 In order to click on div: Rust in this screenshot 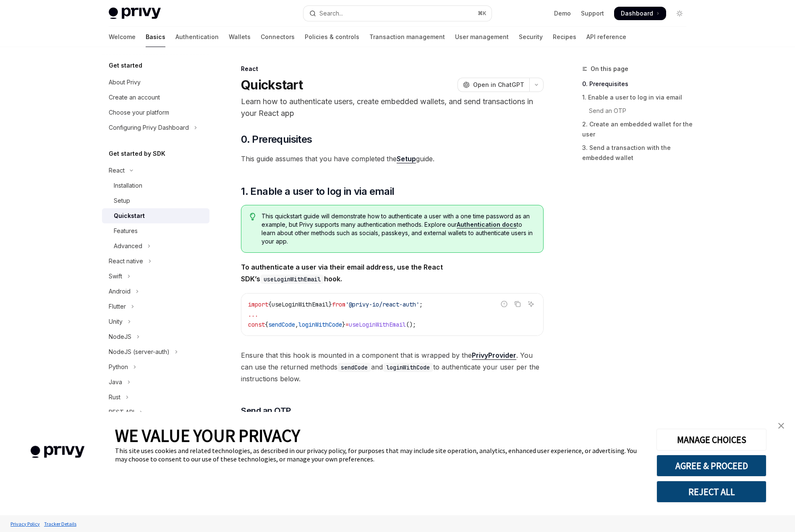, I will do `click(115, 397)`.